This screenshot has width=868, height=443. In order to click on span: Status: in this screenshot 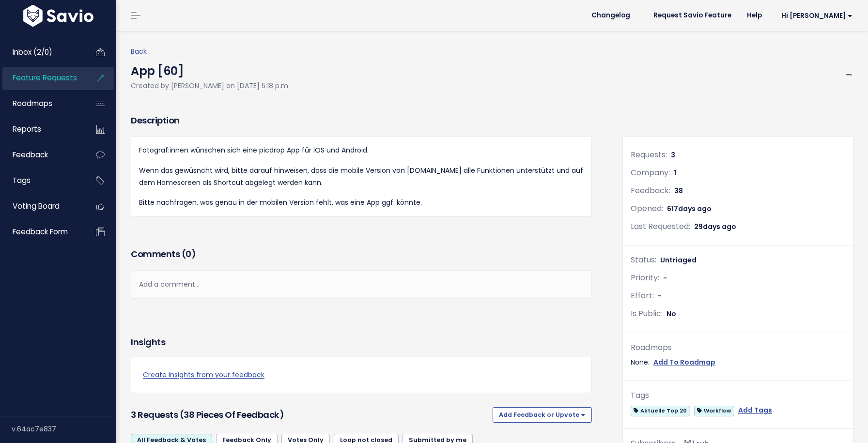, I will do `click(644, 259)`.